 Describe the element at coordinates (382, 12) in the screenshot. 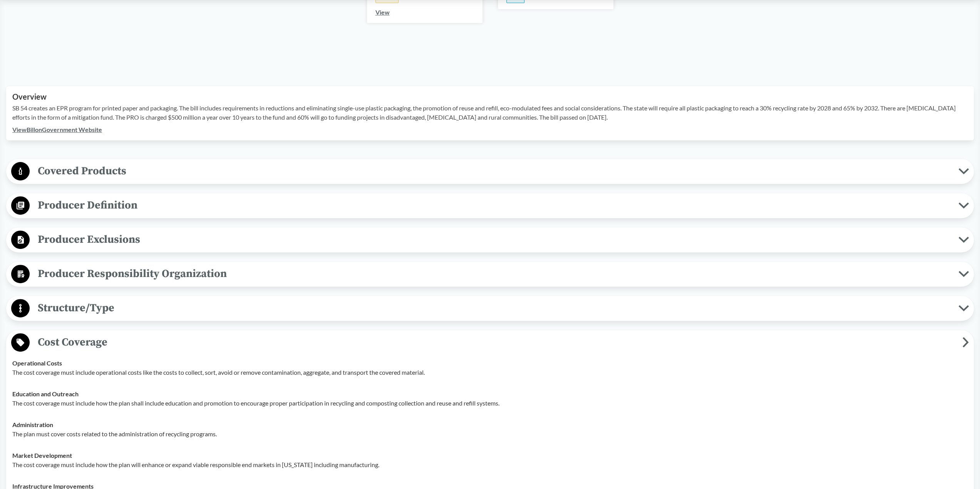

I see `a: View` at that location.